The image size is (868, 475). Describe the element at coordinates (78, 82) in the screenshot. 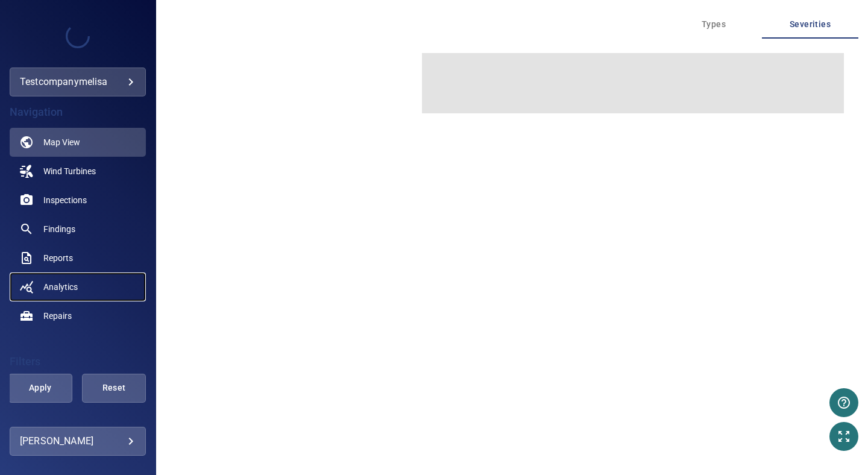

I see `div: testcompanymelisa` at that location.